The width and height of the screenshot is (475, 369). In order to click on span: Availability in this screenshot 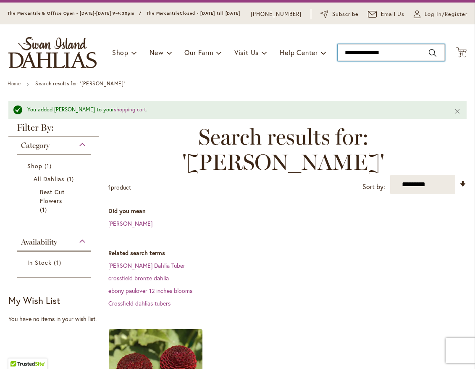, I will do `click(39, 242)`.